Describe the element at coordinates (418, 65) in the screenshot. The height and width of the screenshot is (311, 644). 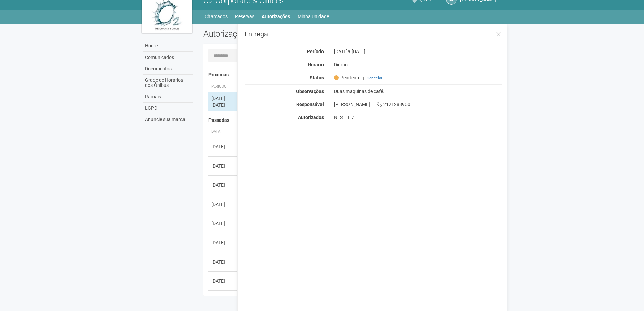
I see `div: Diurno` at that location.